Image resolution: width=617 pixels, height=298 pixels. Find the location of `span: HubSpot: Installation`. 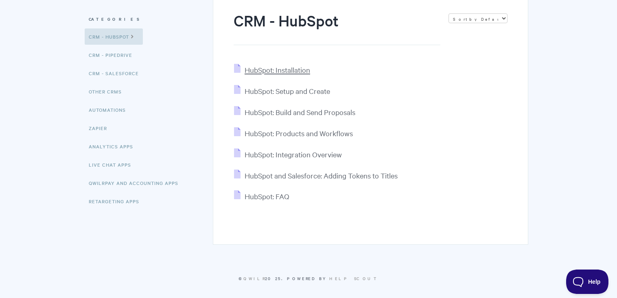

span: HubSpot: Installation is located at coordinates (277, 70).